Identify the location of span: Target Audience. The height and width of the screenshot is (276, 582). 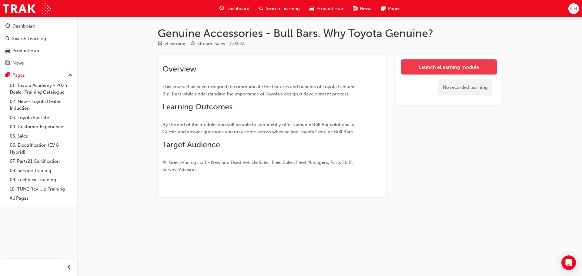
(191, 145).